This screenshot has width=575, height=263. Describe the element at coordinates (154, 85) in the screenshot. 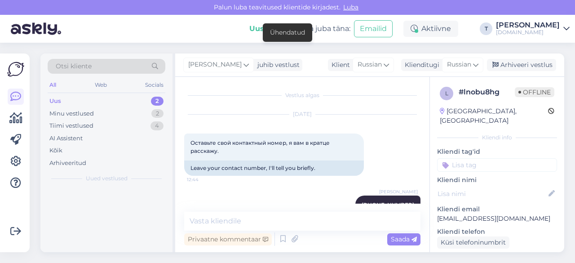

I see `div: Socials` at that location.